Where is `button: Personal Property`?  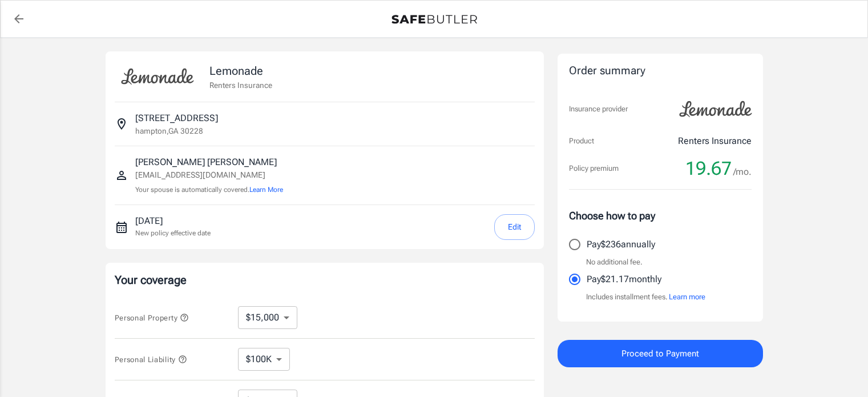 button: Personal Property is located at coordinates (152, 317).